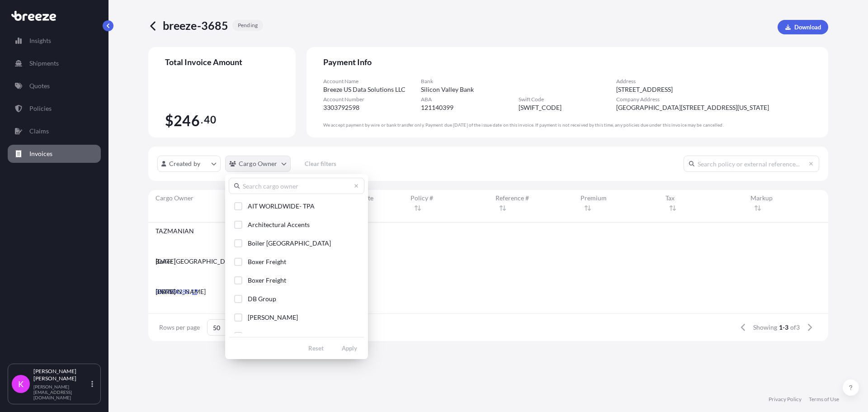 The image size is (868, 412). Describe the element at coordinates (296, 206) in the screenshot. I see `button: AIT WORLDWIDE- TPA` at that location.